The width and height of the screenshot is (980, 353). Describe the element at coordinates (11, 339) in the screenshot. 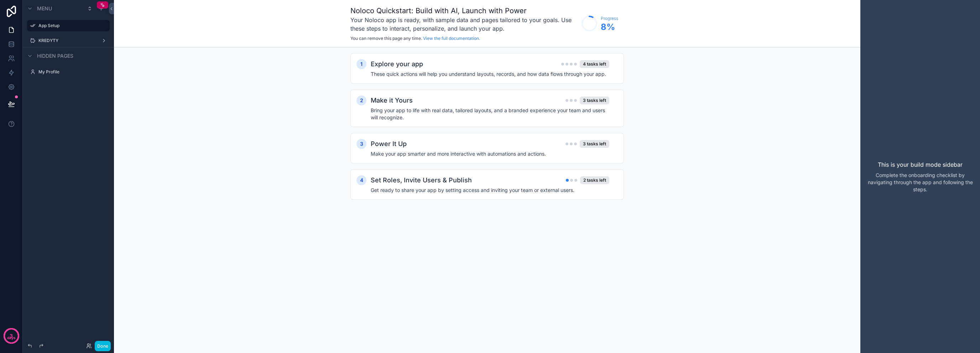

I see `p: days` at that location.